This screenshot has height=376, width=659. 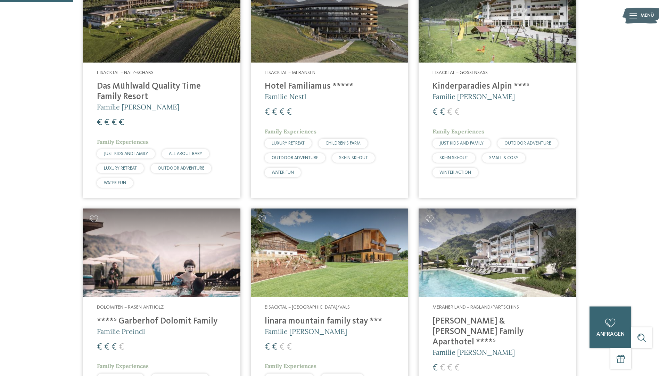 What do you see at coordinates (610, 334) in the screenshot?
I see `span: anfragen` at bounding box center [610, 334].